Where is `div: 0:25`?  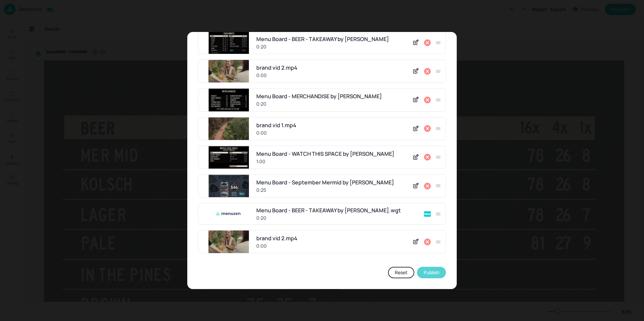 div: 0:25 is located at coordinates (332, 190).